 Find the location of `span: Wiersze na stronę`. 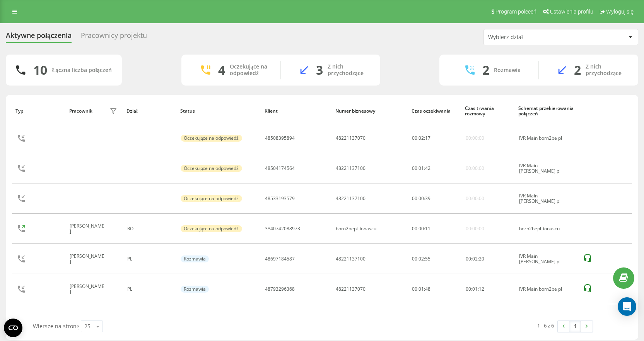

span: Wiersze na stronę is located at coordinates (56, 326).